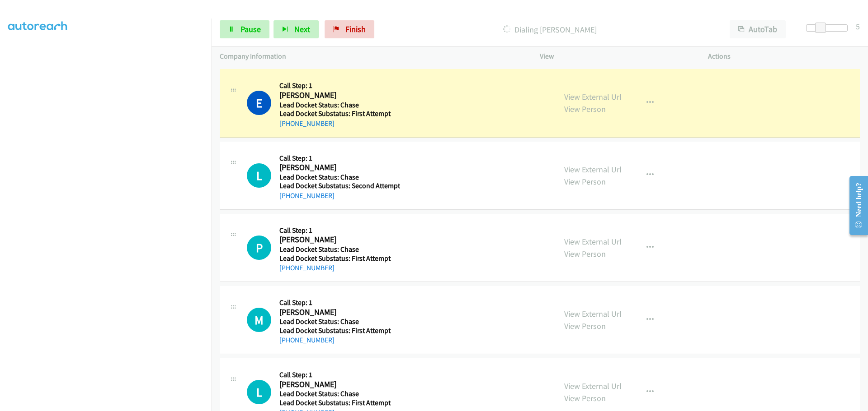 This screenshot has height=411, width=868. What do you see at coordinates (259, 247) in the screenshot?
I see `h1: P` at bounding box center [259, 247].